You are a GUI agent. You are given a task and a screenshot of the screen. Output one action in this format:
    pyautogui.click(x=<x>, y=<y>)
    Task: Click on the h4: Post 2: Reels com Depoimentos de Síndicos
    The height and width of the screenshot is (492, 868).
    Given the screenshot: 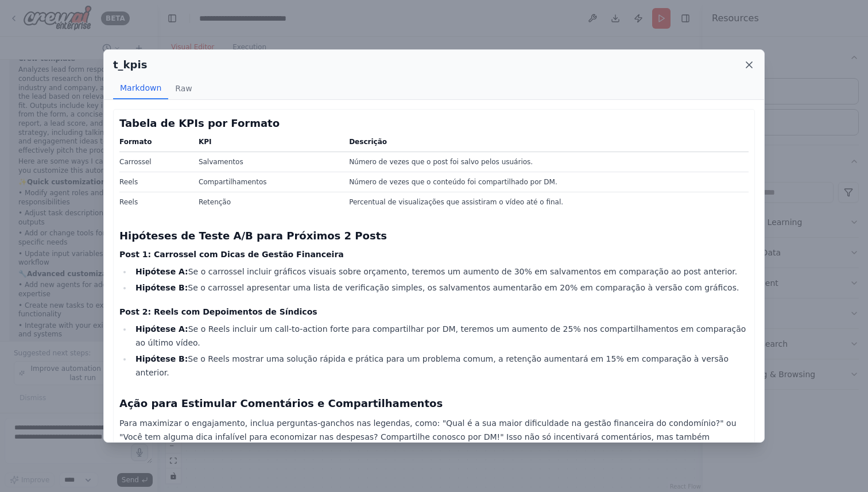 What is the action you would take?
    pyautogui.click(x=434, y=312)
    